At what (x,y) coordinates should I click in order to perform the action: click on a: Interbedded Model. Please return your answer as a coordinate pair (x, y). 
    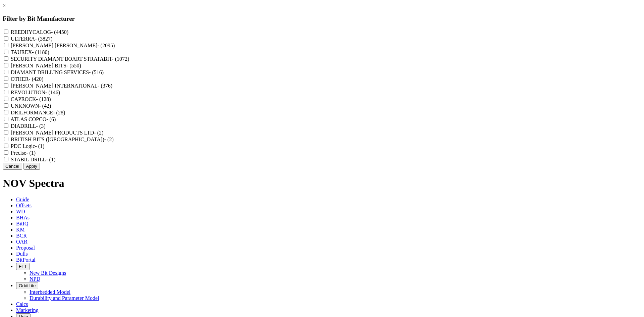
    Looking at the image, I should click on (50, 292).